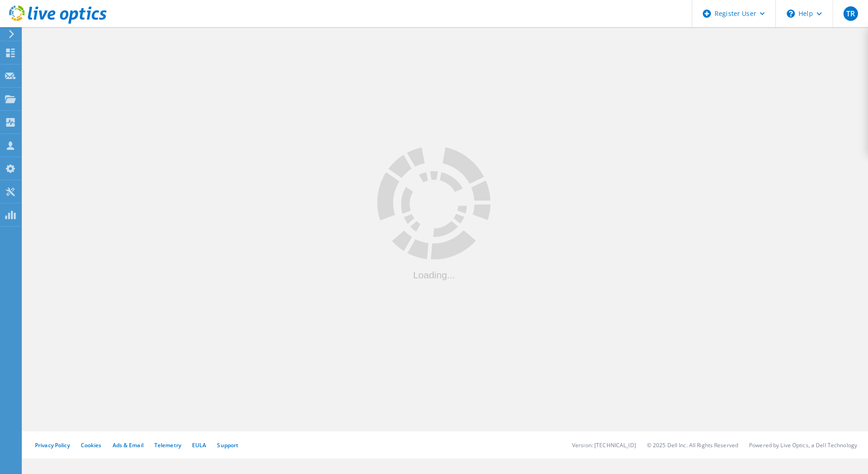 The width and height of the screenshot is (868, 474). I want to click on span: TR, so click(851, 13).